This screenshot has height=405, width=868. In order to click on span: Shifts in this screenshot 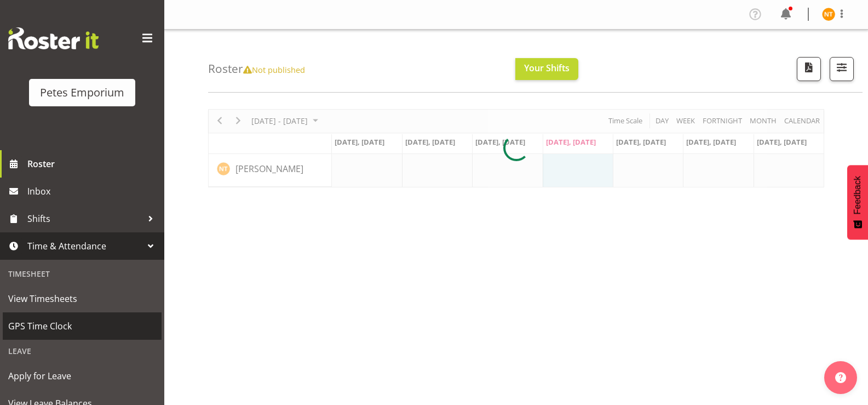, I will do `click(85, 219)`.